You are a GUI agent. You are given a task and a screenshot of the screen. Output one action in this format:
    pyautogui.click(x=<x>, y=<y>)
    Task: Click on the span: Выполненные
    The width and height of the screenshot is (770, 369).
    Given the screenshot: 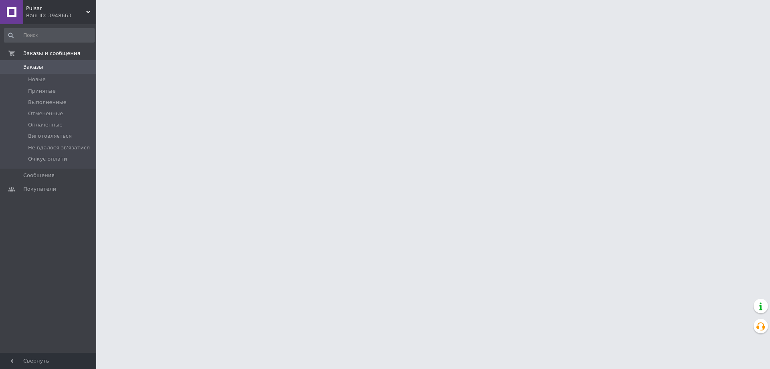 What is the action you would take?
    pyautogui.click(x=47, y=102)
    